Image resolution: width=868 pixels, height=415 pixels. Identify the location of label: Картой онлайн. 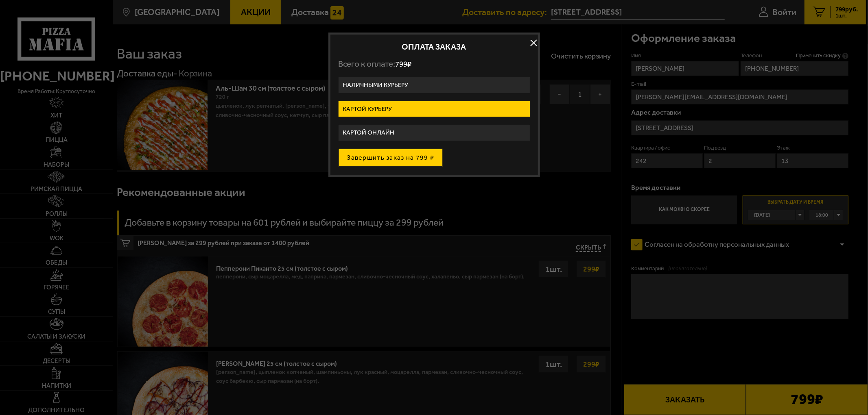
(434, 132).